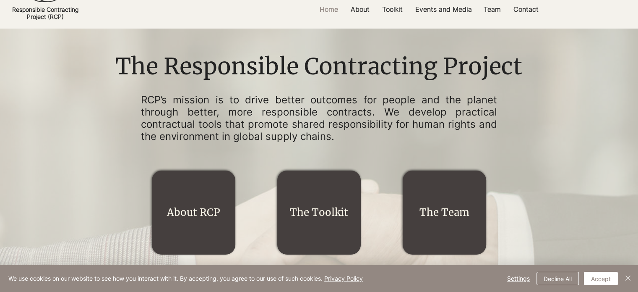 The height and width of the screenshot is (292, 638). I want to click on button: Decline All, so click(558, 278).